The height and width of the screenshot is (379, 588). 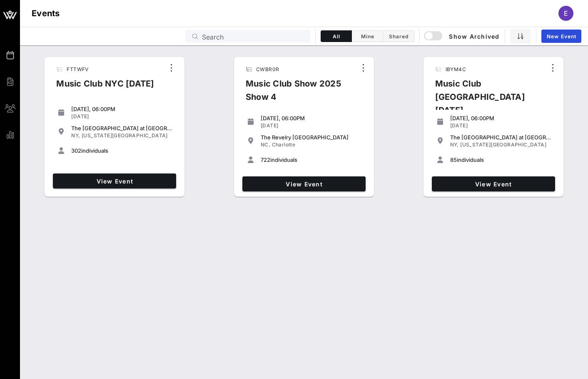 What do you see at coordinates (46, 14) in the screenshot?
I see `h1: Events` at bounding box center [46, 14].